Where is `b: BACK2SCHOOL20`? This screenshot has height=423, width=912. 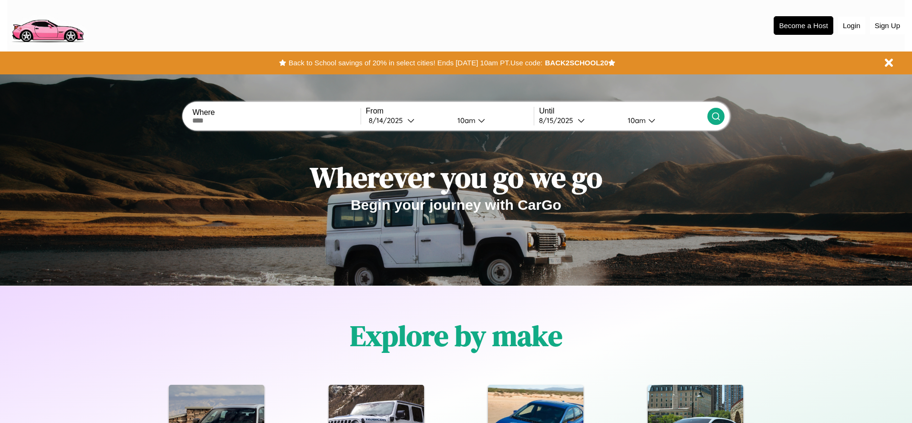 b: BACK2SCHOOL20 is located at coordinates (576, 63).